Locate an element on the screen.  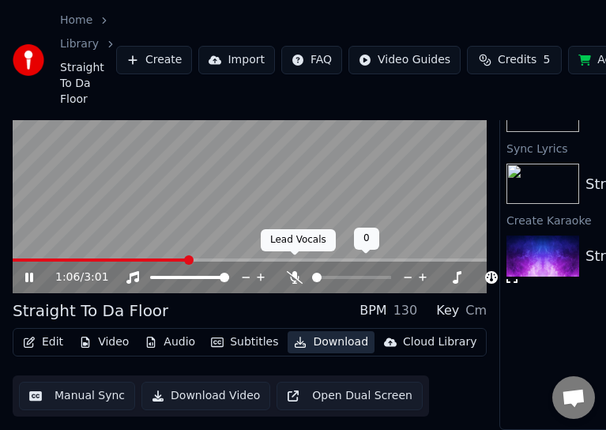
div: 0 is located at coordinates (367, 239).